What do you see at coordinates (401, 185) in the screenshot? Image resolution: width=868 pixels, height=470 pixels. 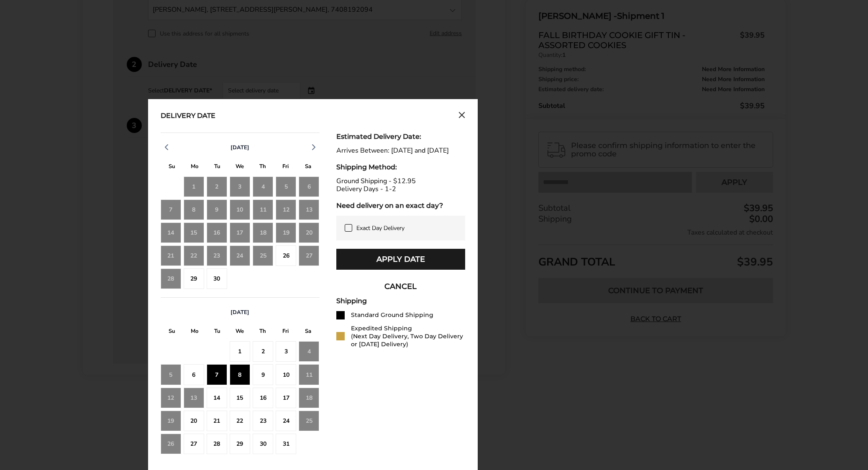 I see `div: Ground Shipping - $12.95 Delivery Days - 1-2` at bounding box center [401, 185].